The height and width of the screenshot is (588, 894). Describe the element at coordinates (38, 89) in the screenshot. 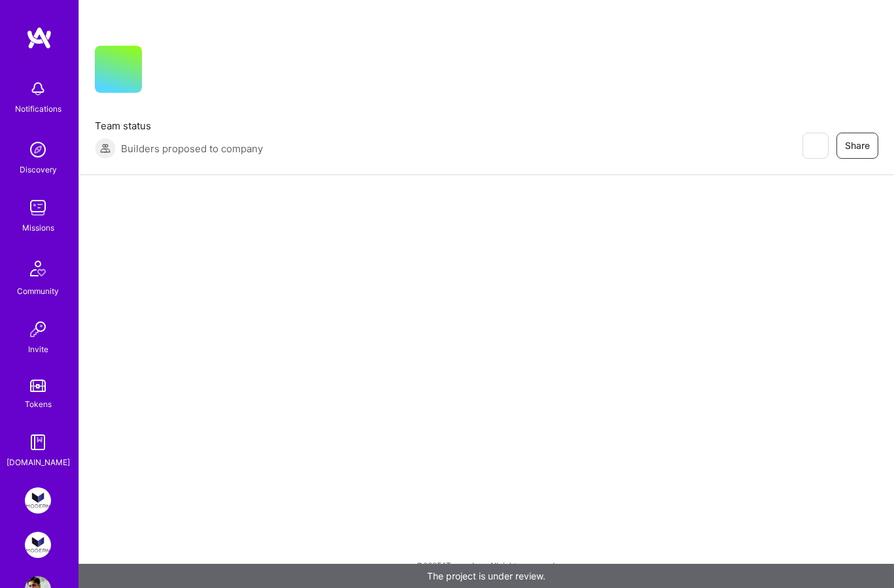

I see `img: bell` at that location.